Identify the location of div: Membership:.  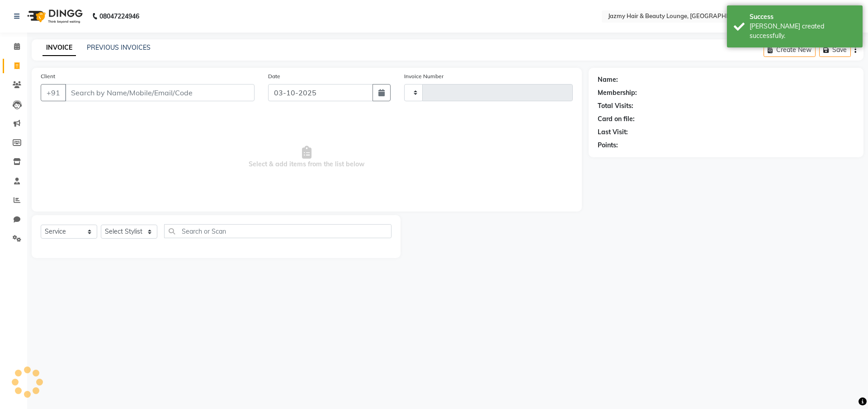
(617, 93).